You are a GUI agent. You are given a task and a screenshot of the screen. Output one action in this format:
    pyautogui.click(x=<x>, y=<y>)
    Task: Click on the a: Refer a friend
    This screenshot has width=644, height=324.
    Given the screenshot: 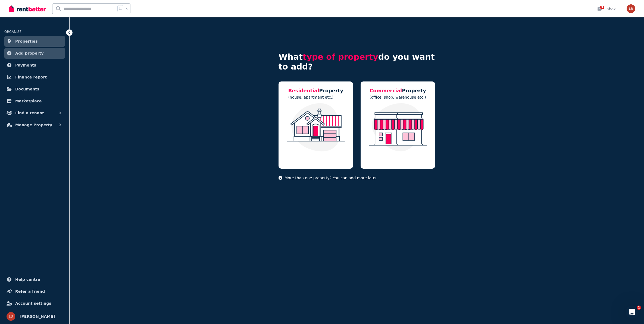 What is the action you would take?
    pyautogui.click(x=34, y=291)
    